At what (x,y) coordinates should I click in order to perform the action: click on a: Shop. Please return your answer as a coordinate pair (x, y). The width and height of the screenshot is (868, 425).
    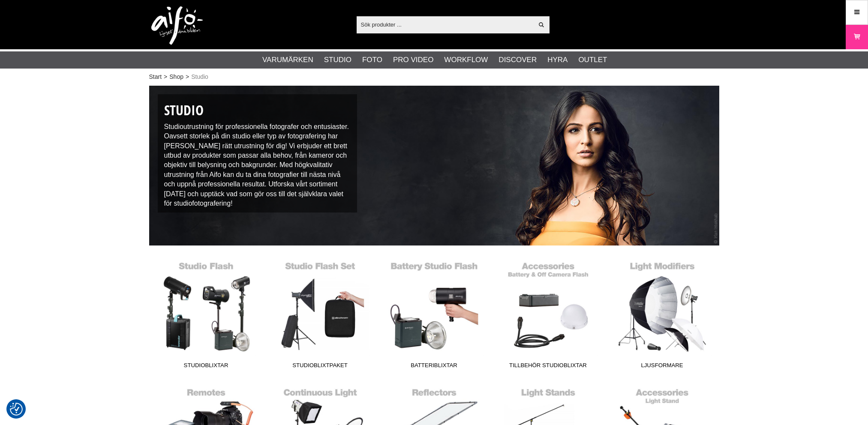
    Looking at the image, I should click on (176, 77).